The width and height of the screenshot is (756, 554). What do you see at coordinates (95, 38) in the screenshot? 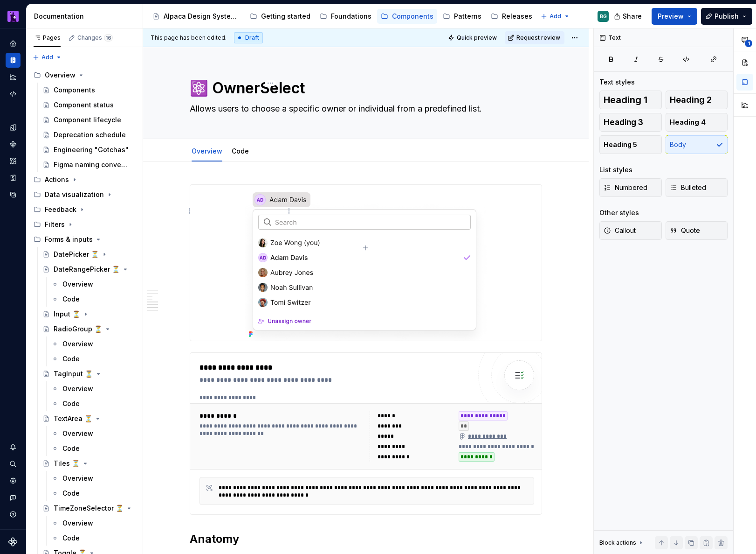
I see `div: Changes` at bounding box center [95, 38].